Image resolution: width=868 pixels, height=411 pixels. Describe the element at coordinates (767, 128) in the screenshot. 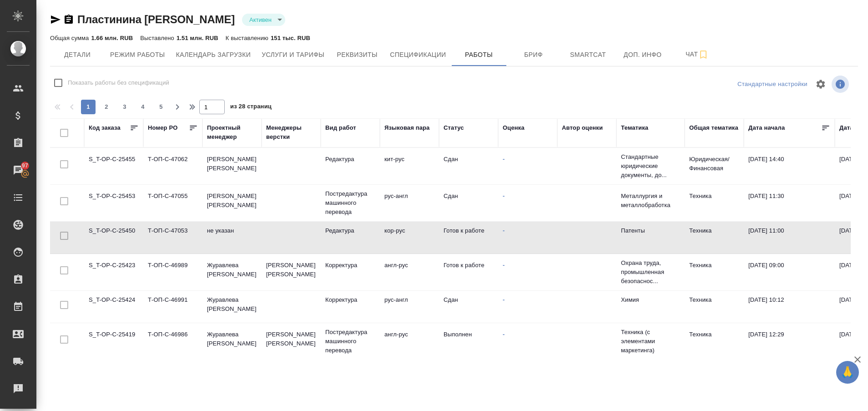

I see `div: Дата начала` at that location.